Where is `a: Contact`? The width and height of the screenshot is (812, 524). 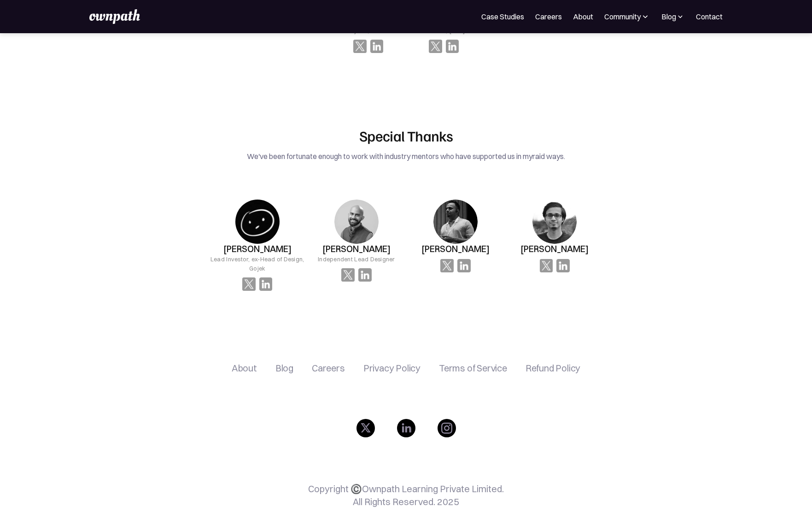 a: Contact is located at coordinates (709, 16).